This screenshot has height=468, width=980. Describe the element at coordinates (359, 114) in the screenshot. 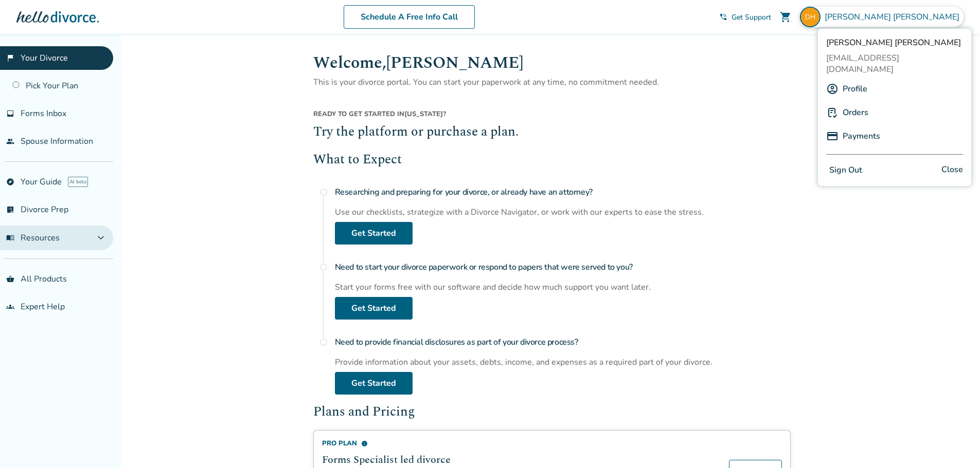

I see `span: Ready to get started in` at that location.